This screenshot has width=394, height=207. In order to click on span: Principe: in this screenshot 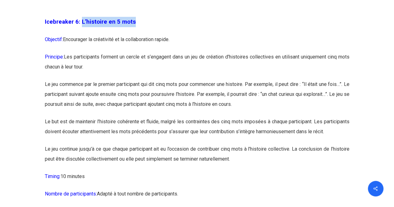, I will do `click(54, 57)`.